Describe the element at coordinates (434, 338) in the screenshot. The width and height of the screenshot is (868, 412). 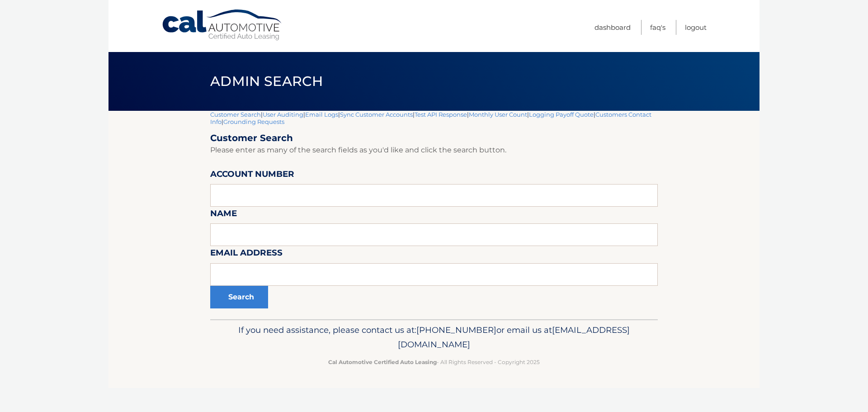
I see `p: If you need assistance, please contact us at: or email us at` at that location.